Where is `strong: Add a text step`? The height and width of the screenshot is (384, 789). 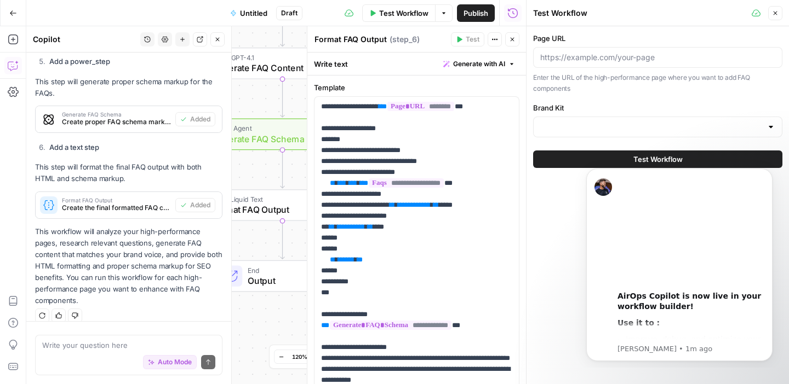
strong: Add a text step is located at coordinates (74, 147).